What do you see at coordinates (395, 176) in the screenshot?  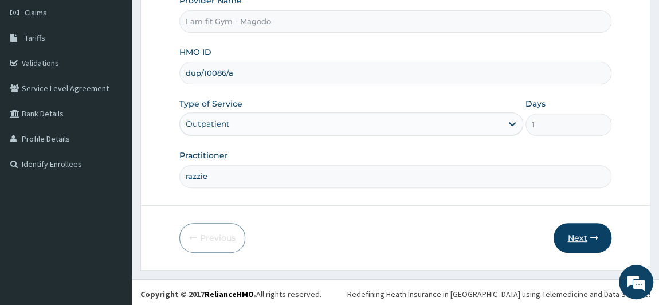 I see `input: Enter Name` at bounding box center [395, 176].